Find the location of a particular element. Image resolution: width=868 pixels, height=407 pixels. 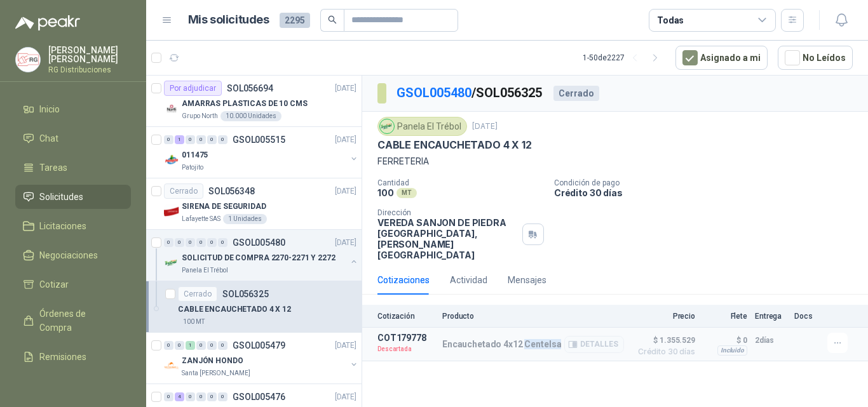

p: Flete is located at coordinates (725, 316).